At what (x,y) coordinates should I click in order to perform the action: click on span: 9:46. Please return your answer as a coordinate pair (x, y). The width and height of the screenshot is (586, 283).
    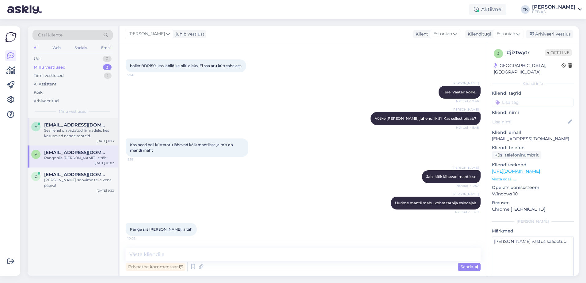
    Looking at the image, I should click on (139, 75).